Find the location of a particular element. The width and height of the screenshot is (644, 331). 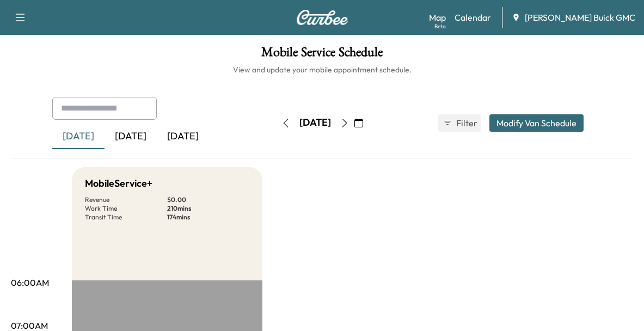

div: Beta is located at coordinates (440, 26).